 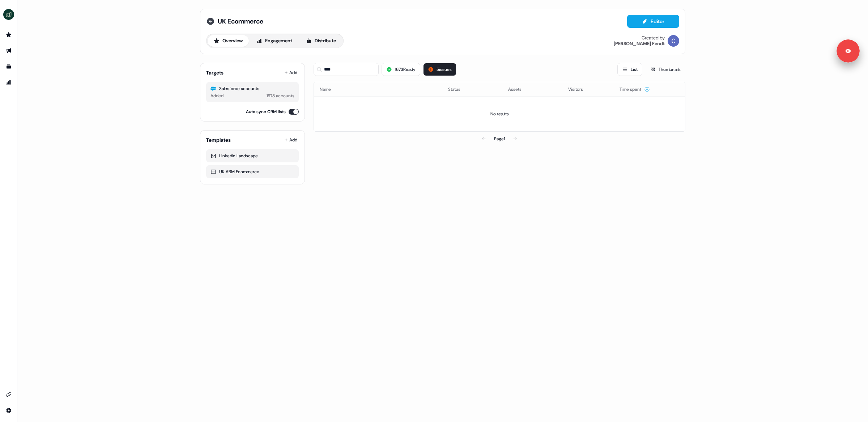 I want to click on button: Distribute, so click(x=321, y=41).